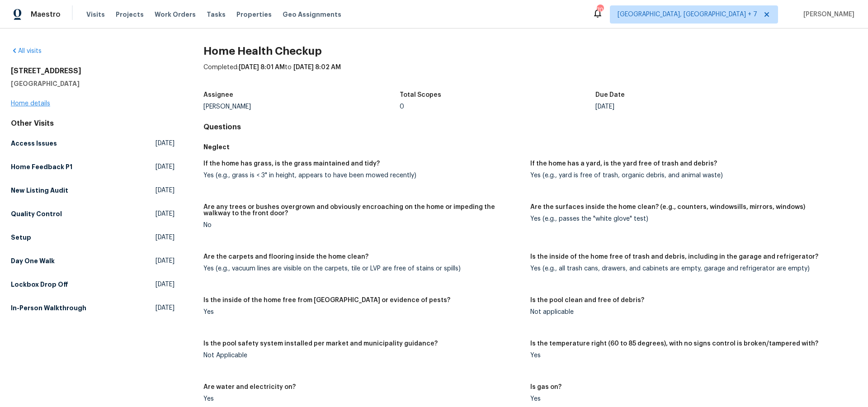 The height and width of the screenshot is (407, 868). What do you see at coordinates (49, 308) in the screenshot?
I see `h5: In-Person Walkthrough` at bounding box center [49, 308].